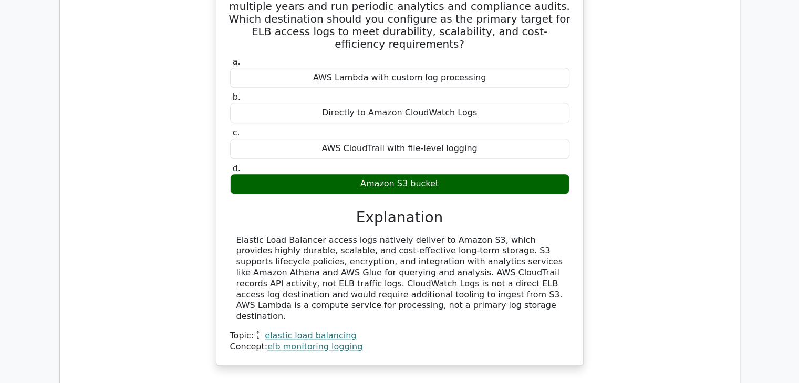 Image resolution: width=799 pixels, height=383 pixels. Describe the element at coordinates (400, 336) in the screenshot. I see `div: Topic:` at that location.